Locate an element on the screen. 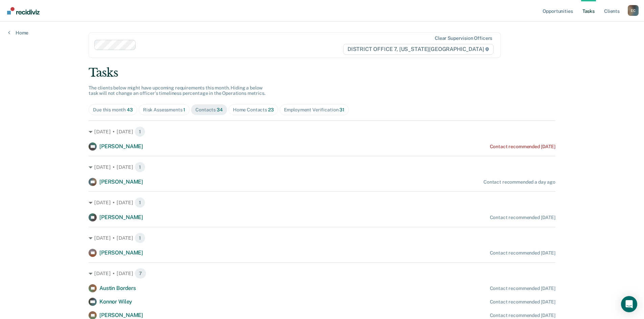  span: 23 is located at coordinates (271, 110).